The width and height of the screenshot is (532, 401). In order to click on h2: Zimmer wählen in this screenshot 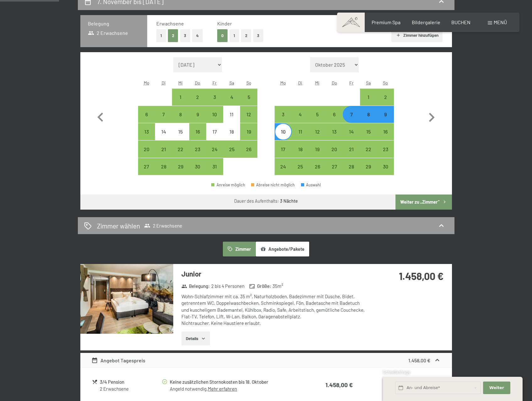, I will do `click(119, 225)`.